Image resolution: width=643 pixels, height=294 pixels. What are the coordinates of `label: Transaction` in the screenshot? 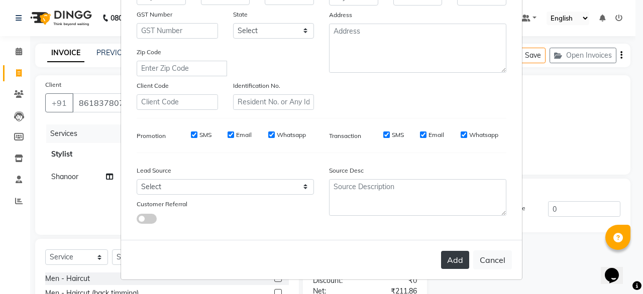 It's located at (345, 136).